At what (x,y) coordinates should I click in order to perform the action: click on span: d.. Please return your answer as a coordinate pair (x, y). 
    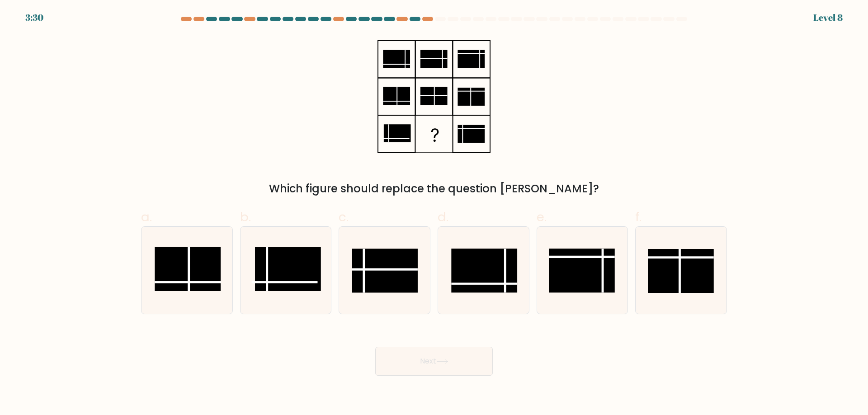
    Looking at the image, I should click on (443, 217).